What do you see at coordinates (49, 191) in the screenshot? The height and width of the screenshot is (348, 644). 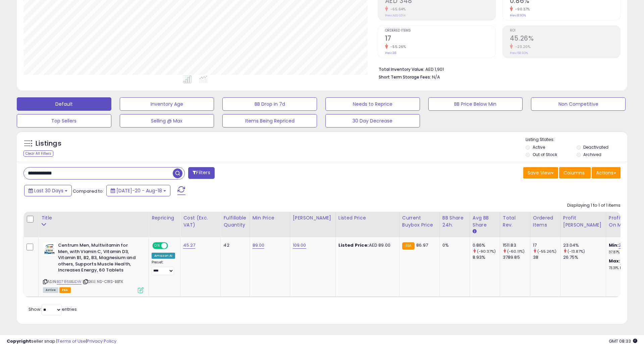 I see `span: Last 30 Days` at bounding box center [49, 191].